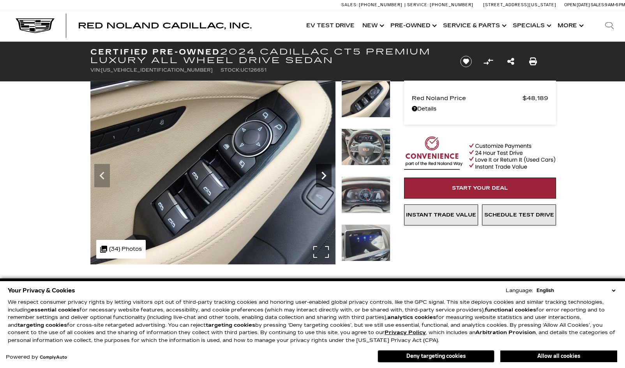 The image size is (625, 368). I want to click on a: Cadillac Dark Logo with Cadillac White Text, so click(35, 26).